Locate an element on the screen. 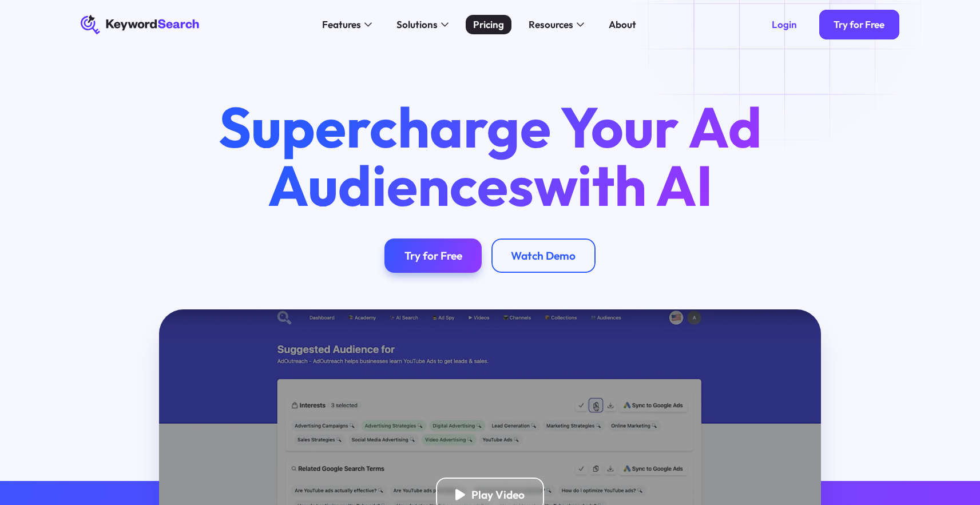 The image size is (980, 505). div: Features is located at coordinates (342, 24).